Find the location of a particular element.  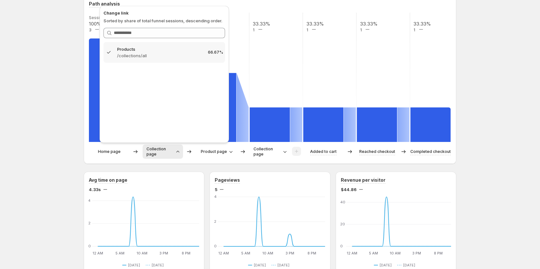

text: 3 is located at coordinates (90, 30).